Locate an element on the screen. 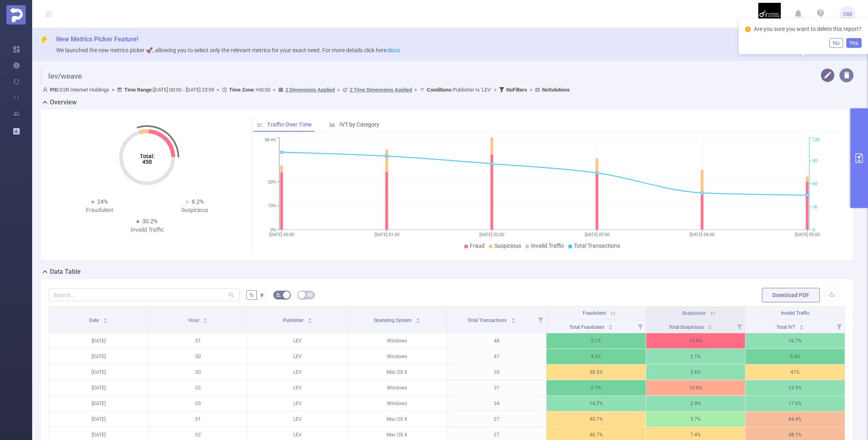  tspan: 20% is located at coordinates (272, 182).